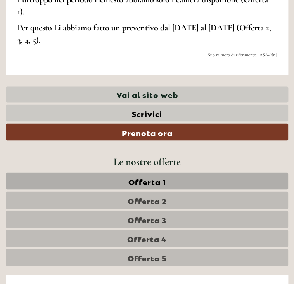 This screenshot has height=284, width=294. I want to click on div: Le nostre offerte, so click(147, 161).